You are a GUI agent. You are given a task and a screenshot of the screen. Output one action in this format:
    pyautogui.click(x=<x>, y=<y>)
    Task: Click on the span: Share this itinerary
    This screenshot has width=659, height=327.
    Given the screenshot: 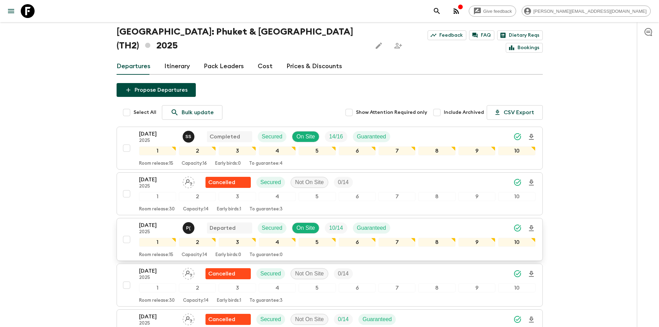 What is the action you would take?
    pyautogui.click(x=398, y=46)
    